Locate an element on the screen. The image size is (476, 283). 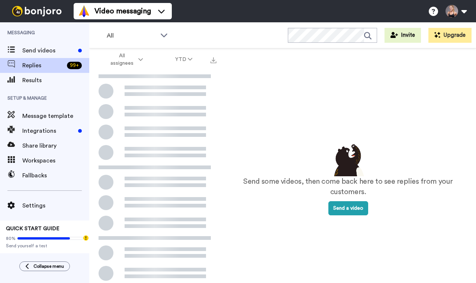
img: vm-color.svg is located at coordinates (84, 11).